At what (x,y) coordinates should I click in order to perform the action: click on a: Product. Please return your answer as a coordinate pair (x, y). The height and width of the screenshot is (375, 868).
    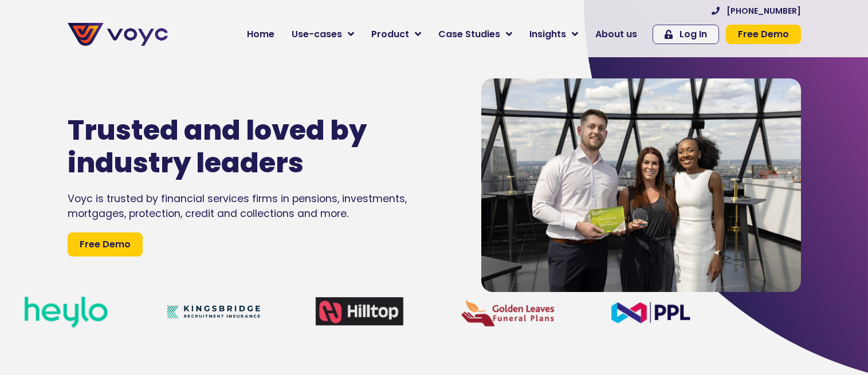
    Looking at the image, I should click on (396, 34).